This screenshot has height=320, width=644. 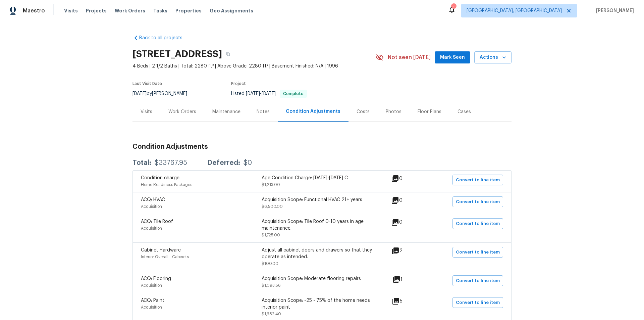 What do you see at coordinates (161, 250) in the screenshot?
I see `span: Cabinet Hardware` at bounding box center [161, 250].